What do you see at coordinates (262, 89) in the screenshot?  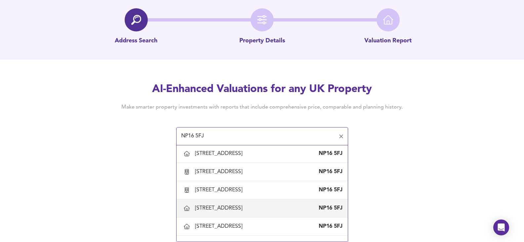 I see `h2: AI-Enhanced Valuations for any UK Property` at bounding box center [262, 89].